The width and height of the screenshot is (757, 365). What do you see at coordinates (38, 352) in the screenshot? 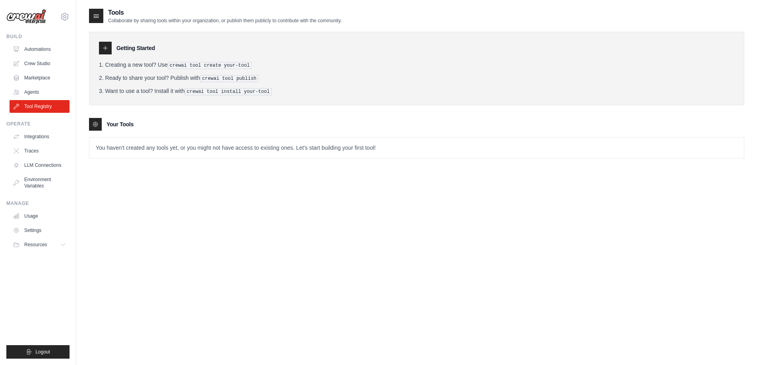
I see `button: Logout` at bounding box center [38, 352].